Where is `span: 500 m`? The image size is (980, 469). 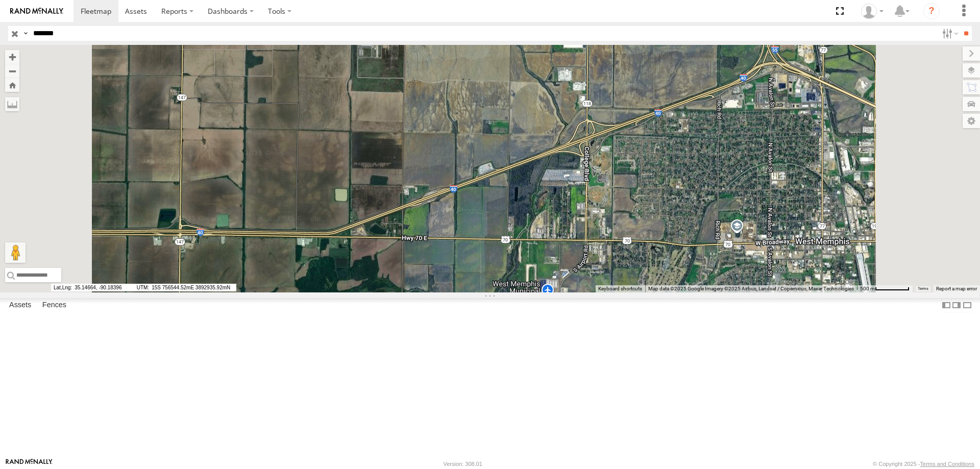
span: 500 m is located at coordinates (867, 288).